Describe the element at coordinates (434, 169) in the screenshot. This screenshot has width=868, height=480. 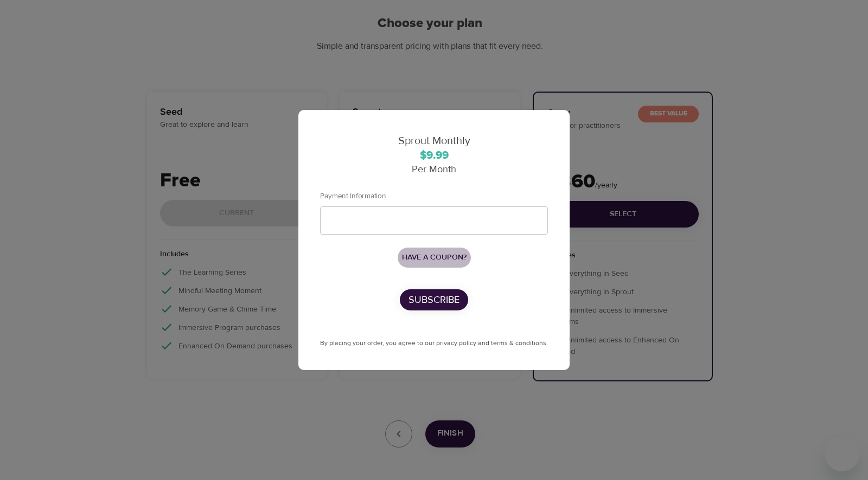
I see `p: Per Month` at that location.